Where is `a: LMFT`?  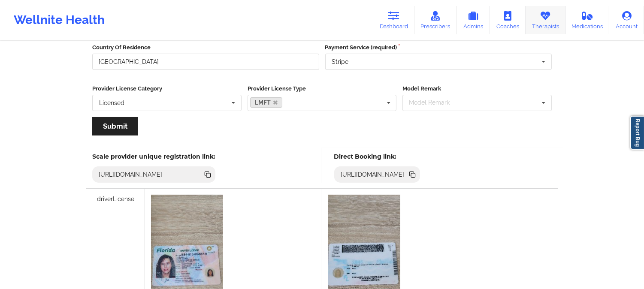 a: LMFT is located at coordinates (266, 102).